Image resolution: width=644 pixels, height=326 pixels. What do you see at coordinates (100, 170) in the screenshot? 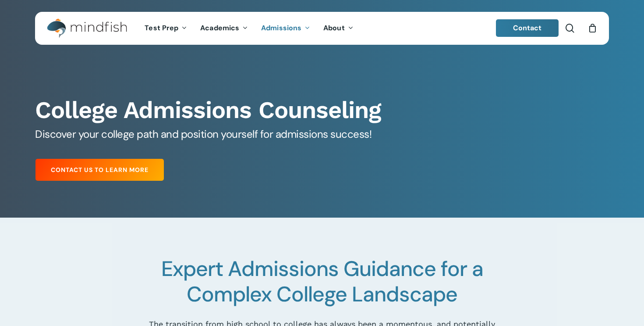
I see `a: Contact Us to Learn More` at bounding box center [100, 170].